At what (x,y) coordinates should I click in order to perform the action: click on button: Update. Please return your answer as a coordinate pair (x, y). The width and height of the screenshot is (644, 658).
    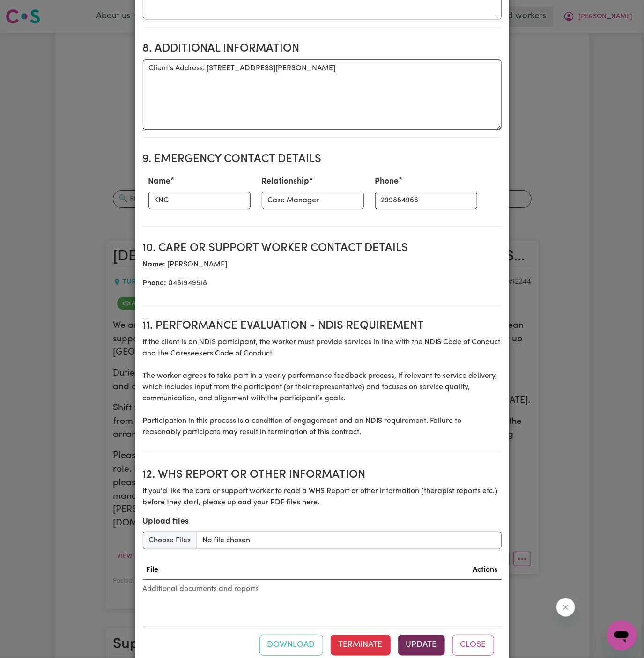
    Looking at the image, I should click on (421, 645).